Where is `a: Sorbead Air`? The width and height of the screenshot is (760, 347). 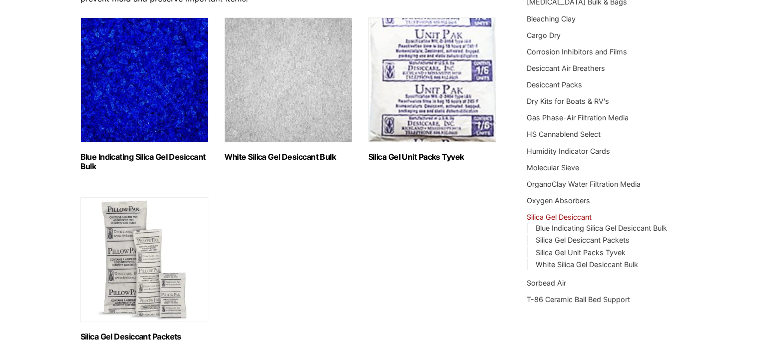 a: Sorbead Air is located at coordinates (546, 283).